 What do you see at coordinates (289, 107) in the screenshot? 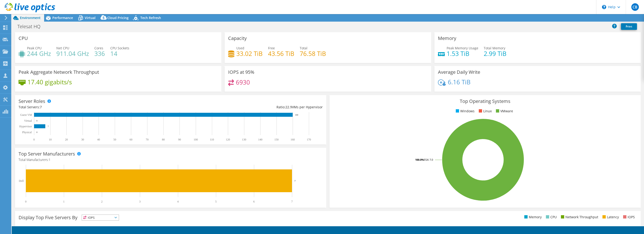
I see `span: 22.9` at bounding box center [289, 107].